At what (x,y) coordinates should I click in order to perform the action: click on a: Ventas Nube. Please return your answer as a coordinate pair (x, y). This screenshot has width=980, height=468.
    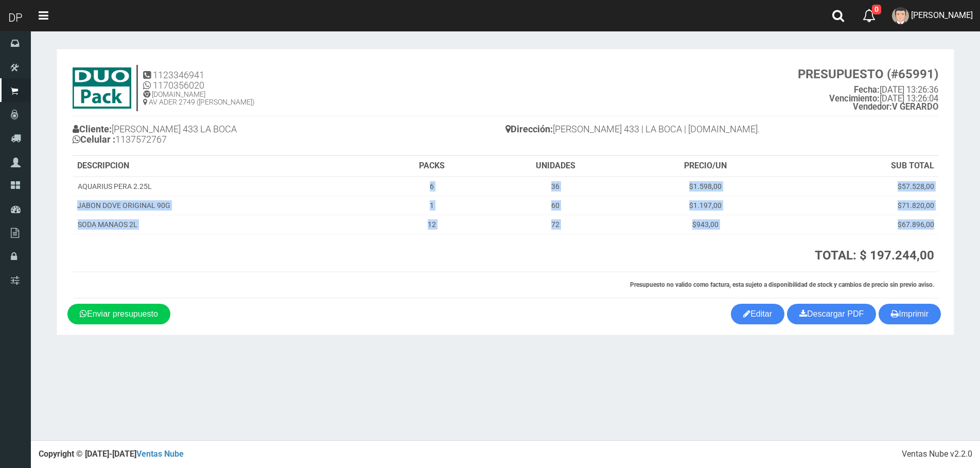
    Looking at the image, I should click on (160, 454).